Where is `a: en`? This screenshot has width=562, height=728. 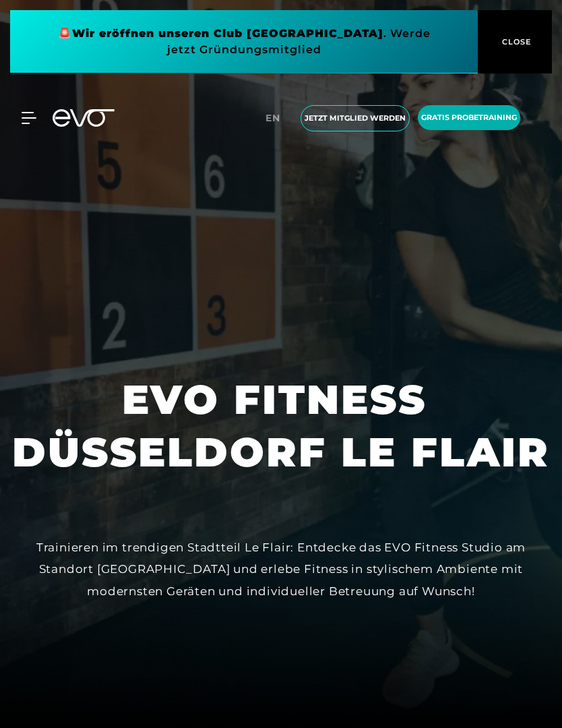
a: en is located at coordinates (277, 118).